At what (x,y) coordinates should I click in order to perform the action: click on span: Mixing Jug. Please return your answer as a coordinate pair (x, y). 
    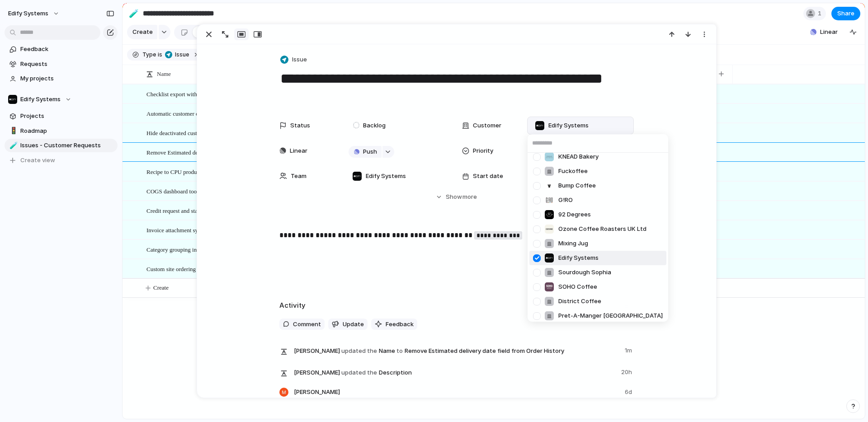
    Looking at the image, I should click on (573, 244).